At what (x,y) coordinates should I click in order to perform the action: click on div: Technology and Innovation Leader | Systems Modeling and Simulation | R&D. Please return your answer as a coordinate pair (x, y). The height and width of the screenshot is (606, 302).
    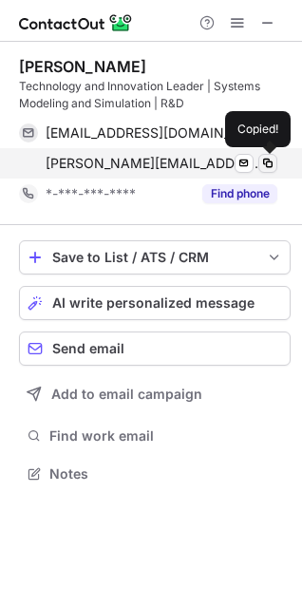
    Looking at the image, I should click on (155, 95).